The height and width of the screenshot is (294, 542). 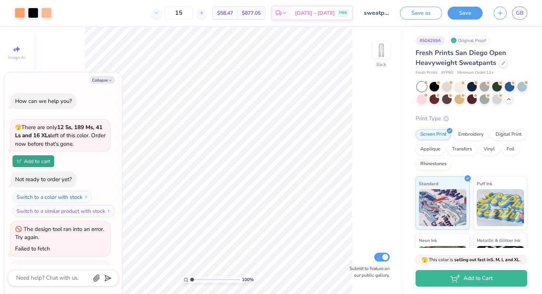 What do you see at coordinates (470, 40) in the screenshot?
I see `div: Original Proof` at bounding box center [470, 40].